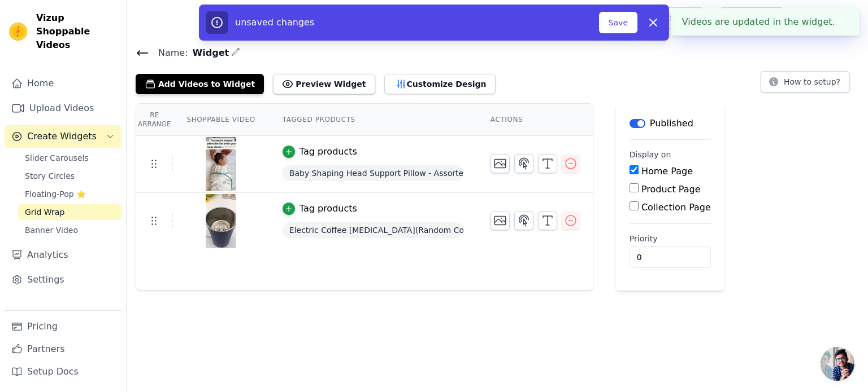 The image size is (868, 392). I want to click on label: Product Page, so click(670, 189).